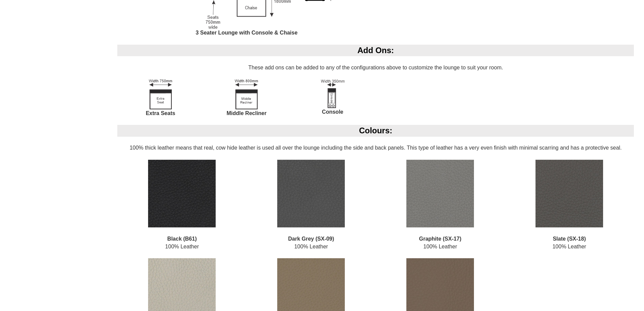 The width and height of the screenshot is (644, 311). I want to click on b: Console, so click(332, 112).